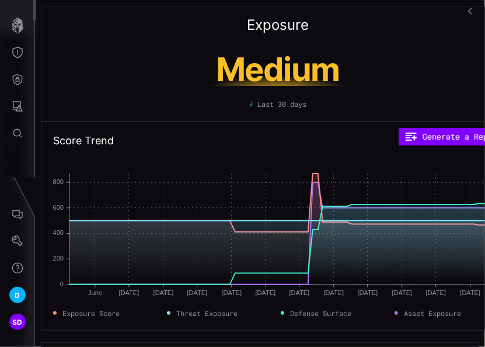  I want to click on span: Threat Exposure, so click(207, 313).